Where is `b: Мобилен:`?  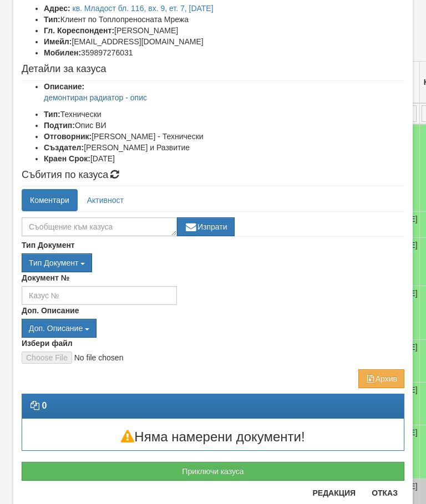 b: Мобилен: is located at coordinates (62, 53).